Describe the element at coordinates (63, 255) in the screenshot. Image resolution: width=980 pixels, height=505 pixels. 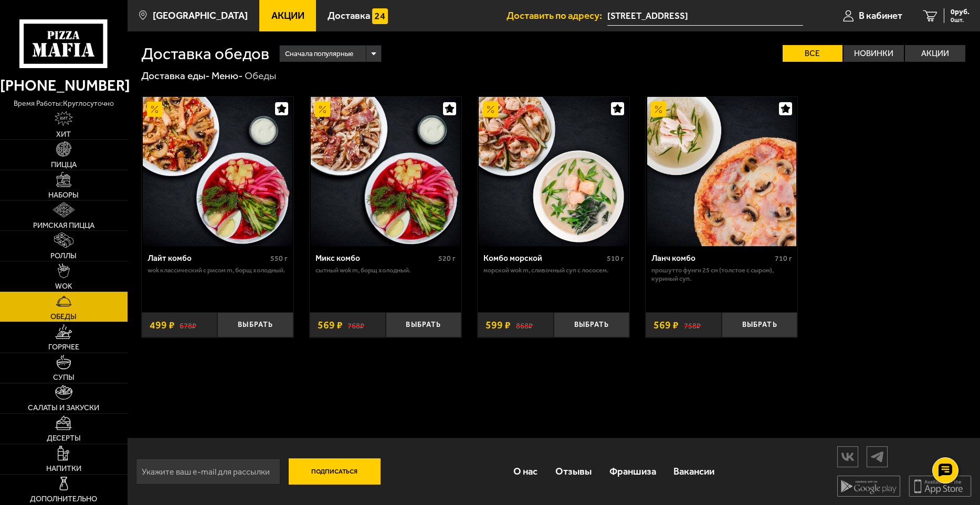
I see `span: Роллы` at that location.